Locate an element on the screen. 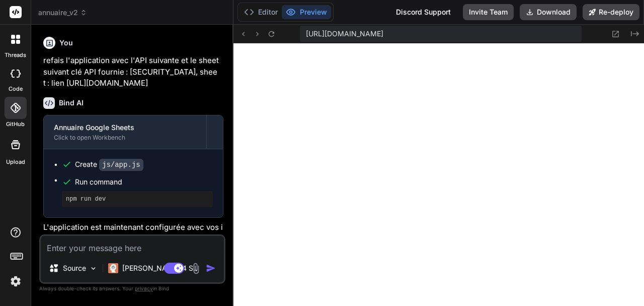 Image resolution: width=644 pixels, height=306 pixels. span: privacy is located at coordinates (144, 288).